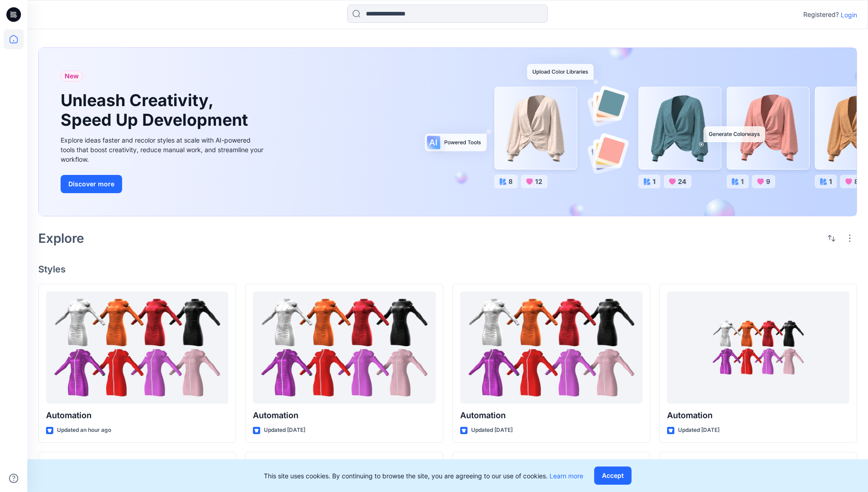 The height and width of the screenshot is (492, 868). Describe the element at coordinates (849, 15) in the screenshot. I see `p: Login` at that location.